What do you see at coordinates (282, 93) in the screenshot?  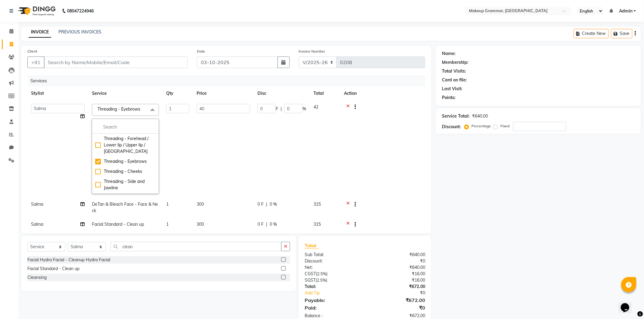 I see `th: Disc` at bounding box center [282, 93].